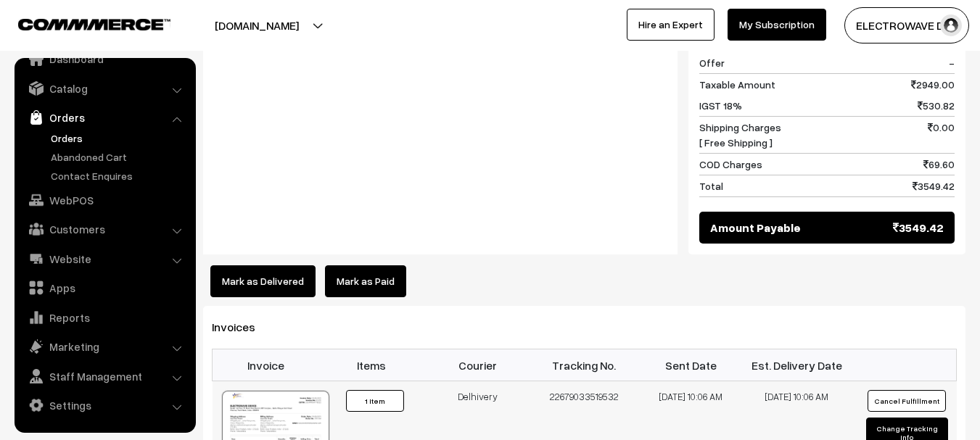 This screenshot has width=980, height=440. I want to click on span: Taxable Amount, so click(736, 84).